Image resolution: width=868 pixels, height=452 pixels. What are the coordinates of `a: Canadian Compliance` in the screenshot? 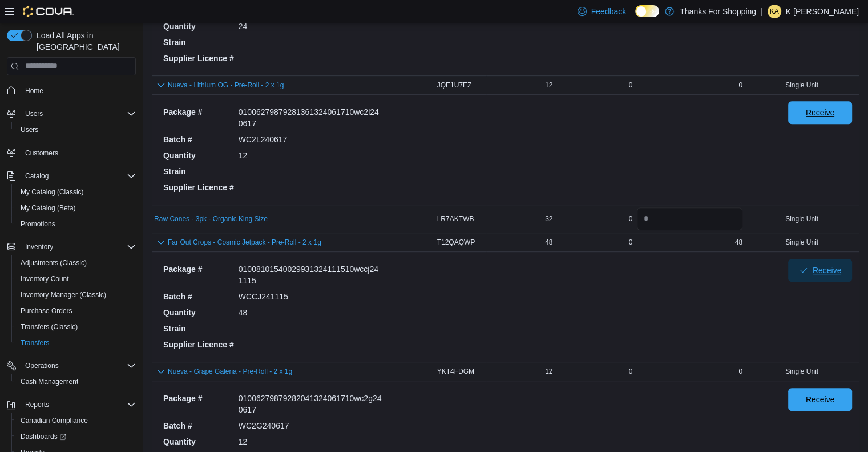 It's located at (54, 421).